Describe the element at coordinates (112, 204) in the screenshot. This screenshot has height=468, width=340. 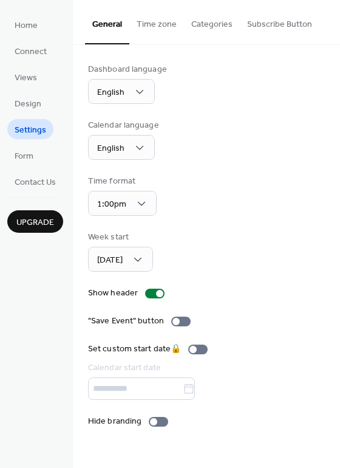
I see `span: 1:00pm` at that location.